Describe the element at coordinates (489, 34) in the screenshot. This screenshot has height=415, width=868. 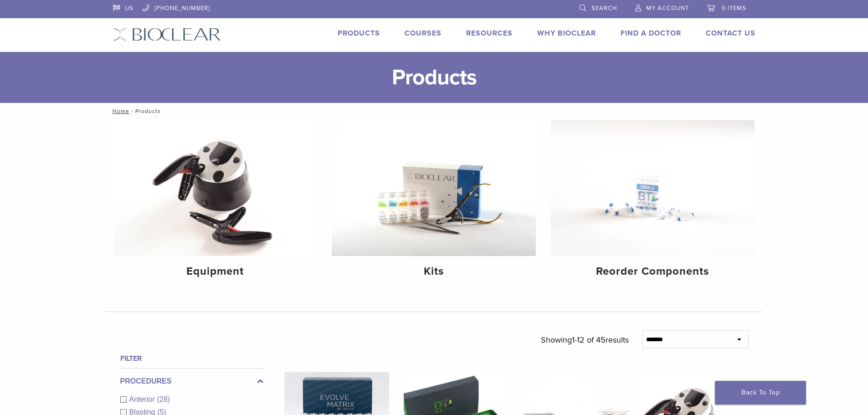
I see `a: Resources` at that location.